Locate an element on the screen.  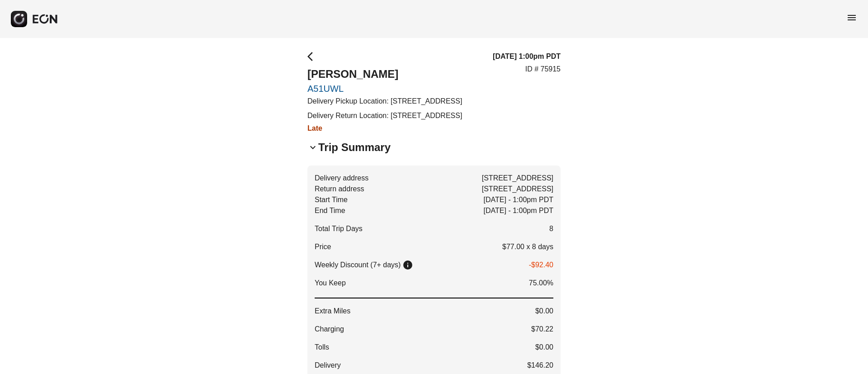
span: 8 is located at coordinates (551, 229).